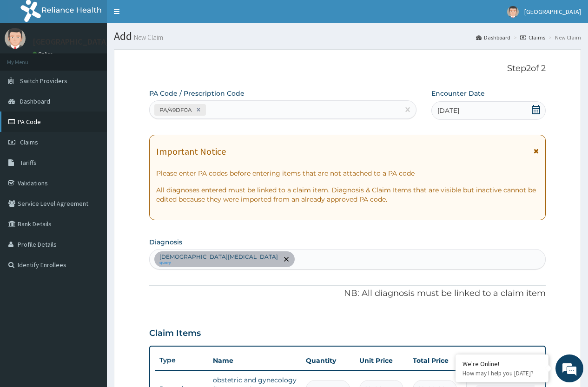 This screenshot has width=588, height=387. Describe the element at coordinates (254, 361) in the screenshot. I see `th: Name` at that location.